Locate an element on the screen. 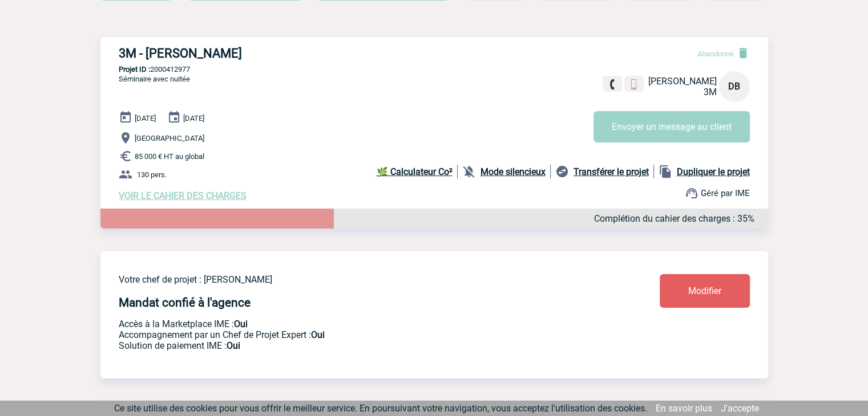 This screenshot has height=416, width=868. span: Ce site utilise des cookies pour vous offrir le meilleur service. En poursuivant votre navigation... is located at coordinates (380, 408).